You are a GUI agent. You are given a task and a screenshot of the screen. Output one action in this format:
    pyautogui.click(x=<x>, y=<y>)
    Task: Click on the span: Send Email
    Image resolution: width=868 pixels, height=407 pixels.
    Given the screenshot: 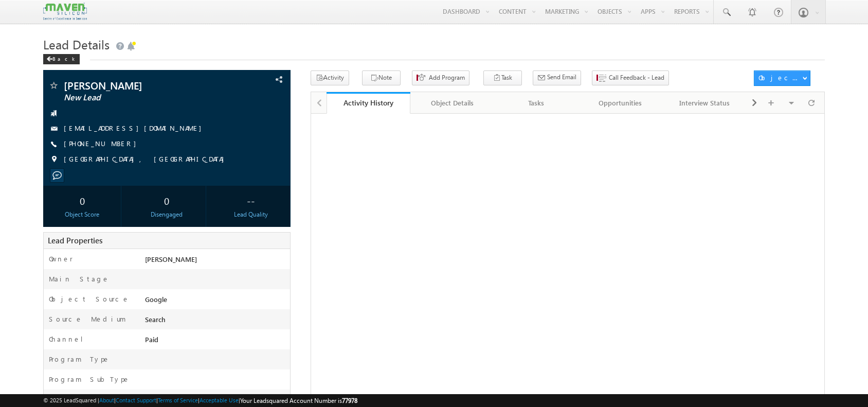 What is the action you would take?
    pyautogui.click(x=561, y=77)
    